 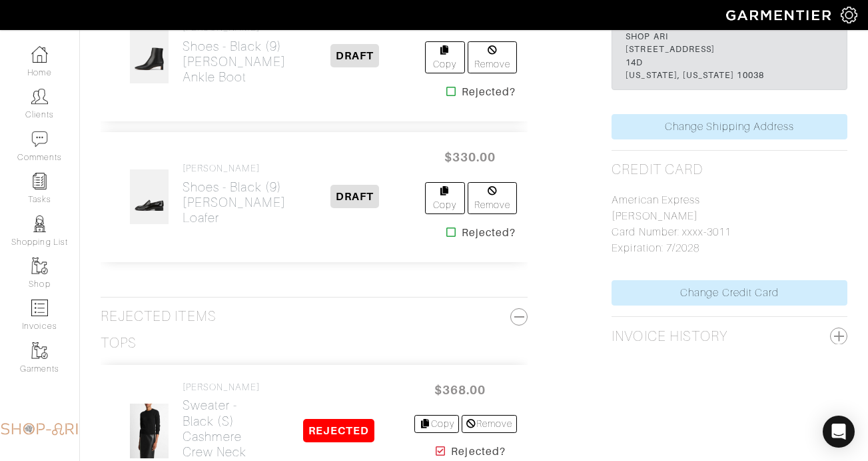 What do you see at coordinates (339, 430) in the screenshot?
I see `span: REJECTED` at bounding box center [339, 430].